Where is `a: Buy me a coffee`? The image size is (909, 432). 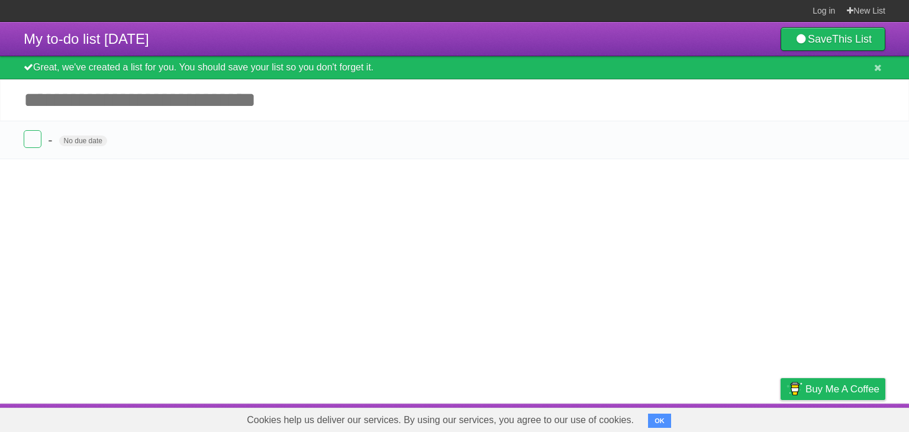
a: Buy me a coffee is located at coordinates (833, 389).